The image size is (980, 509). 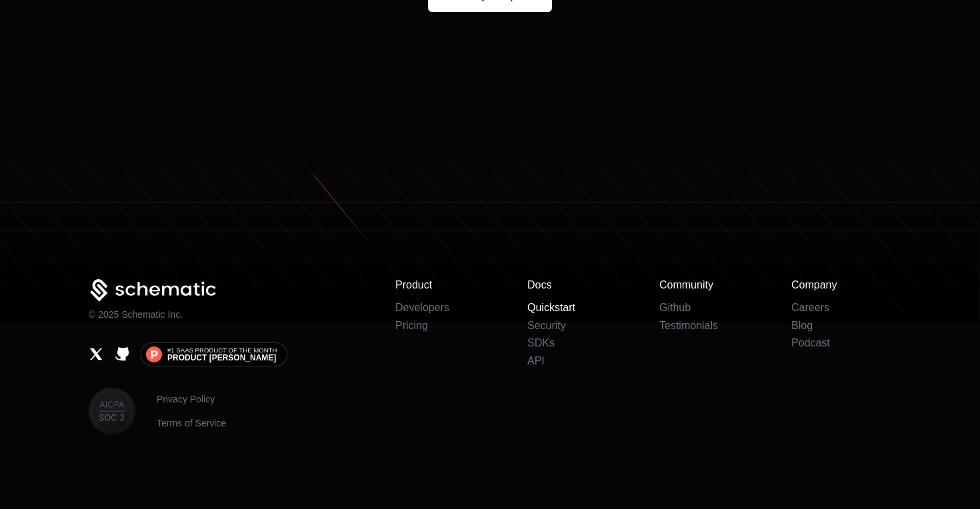 I want to click on span: #1 SaaS Product of the Month, so click(x=222, y=350).